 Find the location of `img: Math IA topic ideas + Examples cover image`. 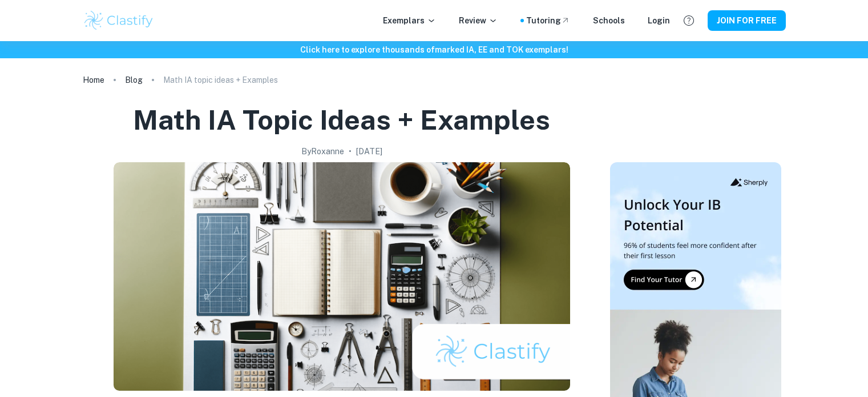

img: Math IA topic ideas + Examples cover image is located at coordinates (341, 276).